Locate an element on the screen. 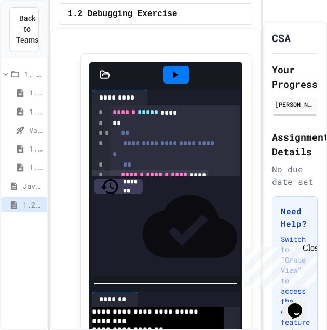 The image size is (327, 330). span: Java Arithmetic is located at coordinates (33, 186).